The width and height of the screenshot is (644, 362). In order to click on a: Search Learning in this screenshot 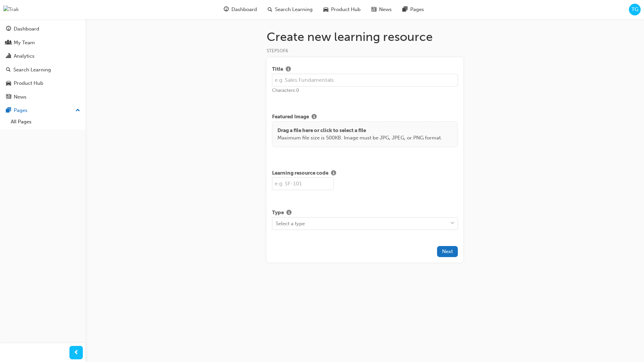, I will do `click(42, 70)`.